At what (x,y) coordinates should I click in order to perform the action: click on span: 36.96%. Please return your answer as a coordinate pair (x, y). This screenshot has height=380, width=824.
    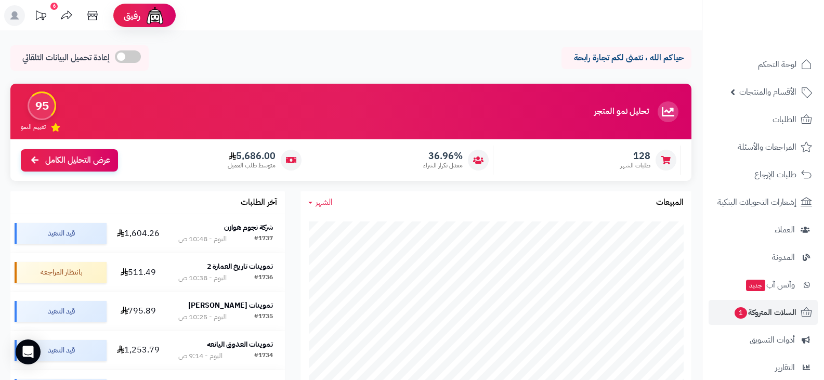
    Looking at the image, I should click on (443, 156).